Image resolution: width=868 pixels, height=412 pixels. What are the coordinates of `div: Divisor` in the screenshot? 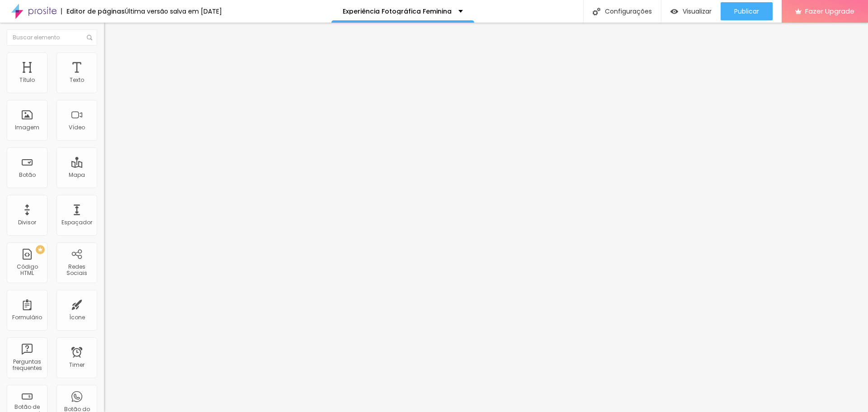 It's located at (27, 223).